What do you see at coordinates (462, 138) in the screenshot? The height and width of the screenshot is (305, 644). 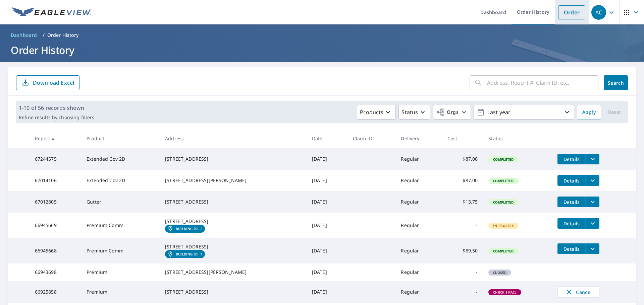 I see `th: Cost` at bounding box center [462, 138].